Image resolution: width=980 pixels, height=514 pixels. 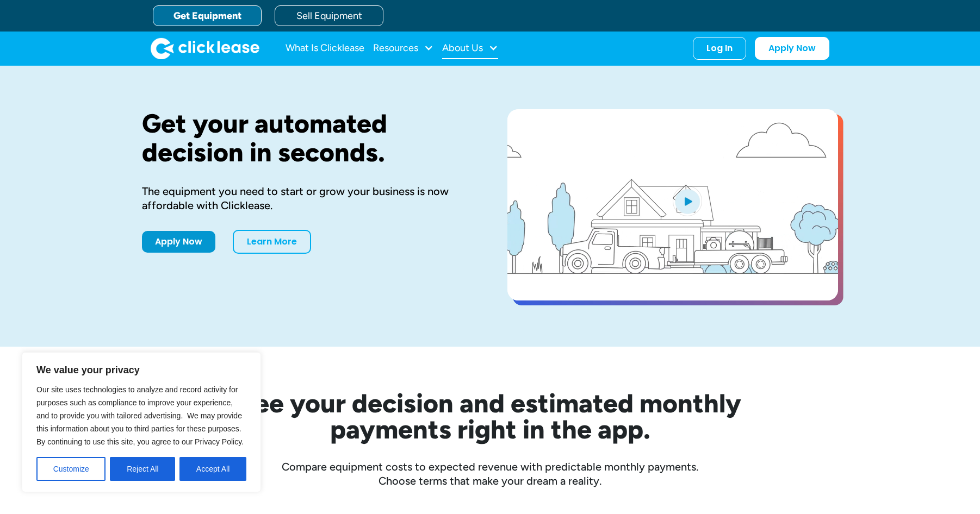 What do you see at coordinates (329, 16) in the screenshot?
I see `a: Sell Equipment` at bounding box center [329, 16].